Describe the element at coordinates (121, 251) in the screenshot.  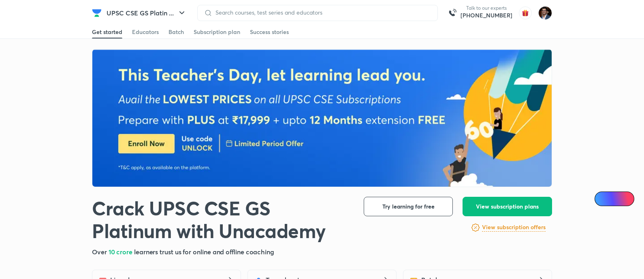
I see `span: 10 crore` at that location.